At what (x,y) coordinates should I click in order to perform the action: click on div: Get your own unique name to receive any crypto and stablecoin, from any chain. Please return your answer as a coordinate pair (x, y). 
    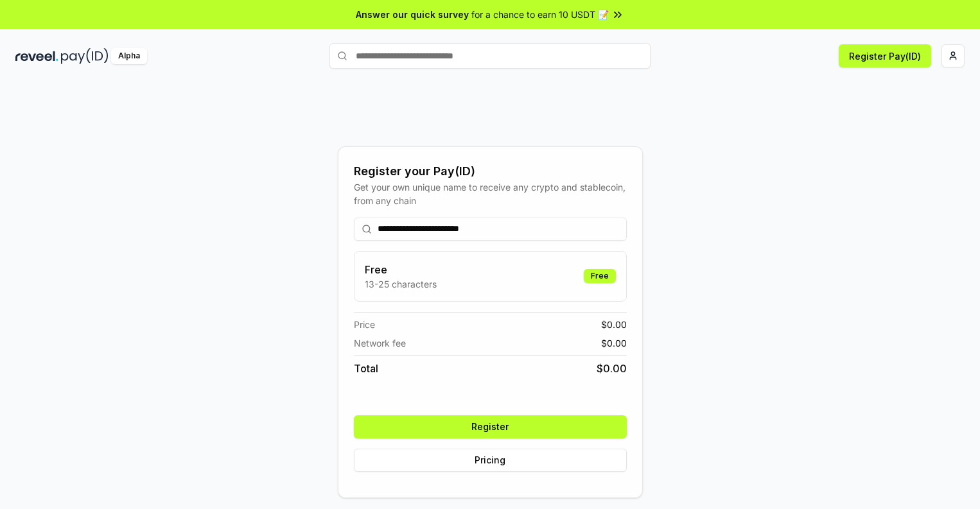
    Looking at the image, I should click on (490, 194).